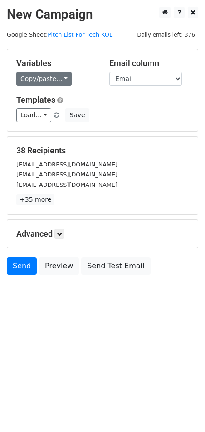 The height and width of the screenshot is (432, 205). I want to click on a: +35 more, so click(35, 200).